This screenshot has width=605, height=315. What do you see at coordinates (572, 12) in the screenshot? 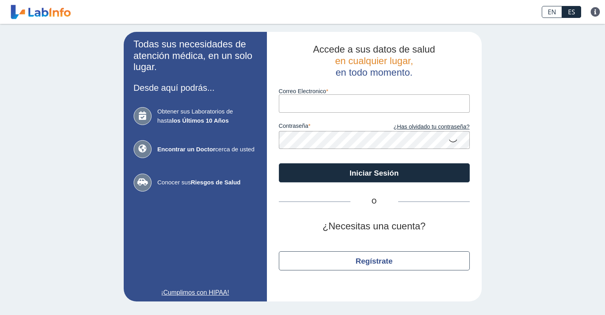
I see `a: ES` at bounding box center [572, 12].